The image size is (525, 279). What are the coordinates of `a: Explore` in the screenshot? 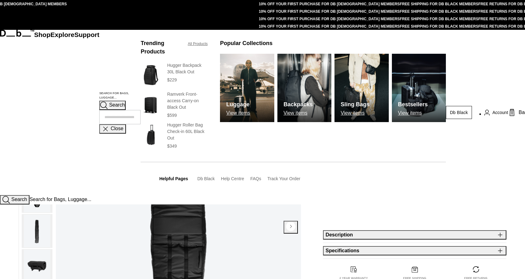 It's located at (62, 34).